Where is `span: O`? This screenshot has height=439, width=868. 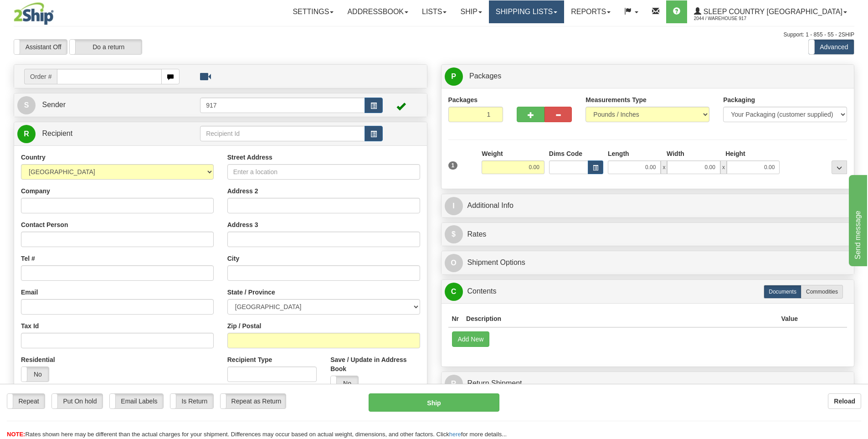 span: O is located at coordinates (454, 263).